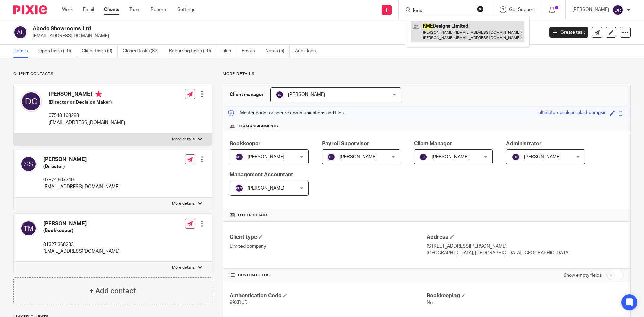  What do you see at coordinates (135, 10) in the screenshot?
I see `a: Team` at bounding box center [135, 10].